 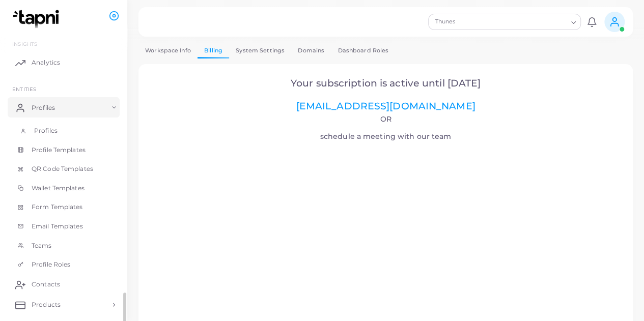 I want to click on a: Dashboard Roles, so click(x=363, y=51).